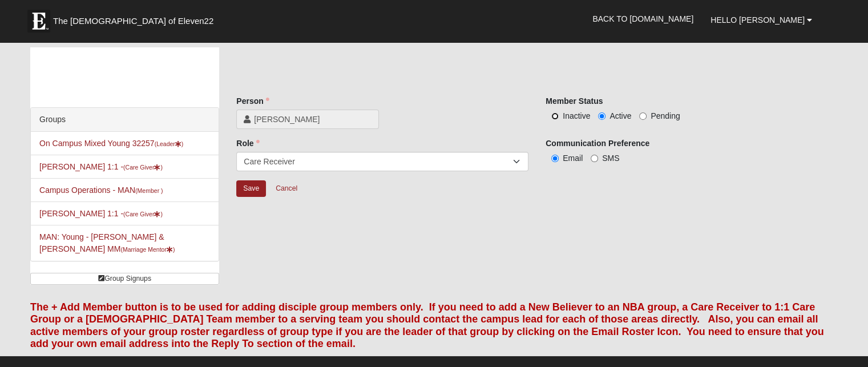 This screenshot has height=367, width=868. Describe the element at coordinates (554, 158) in the screenshot. I see `input: Email` at that location.